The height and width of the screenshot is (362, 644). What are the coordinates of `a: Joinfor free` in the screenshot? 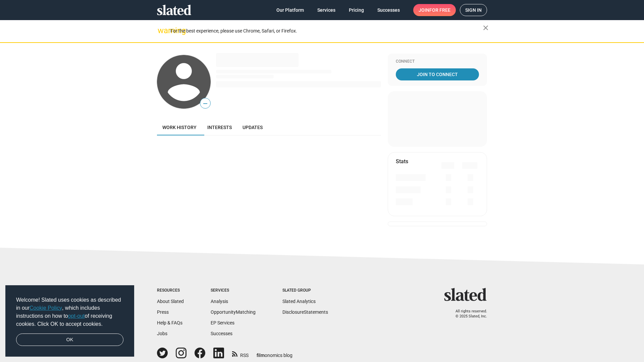 It's located at (435, 10).